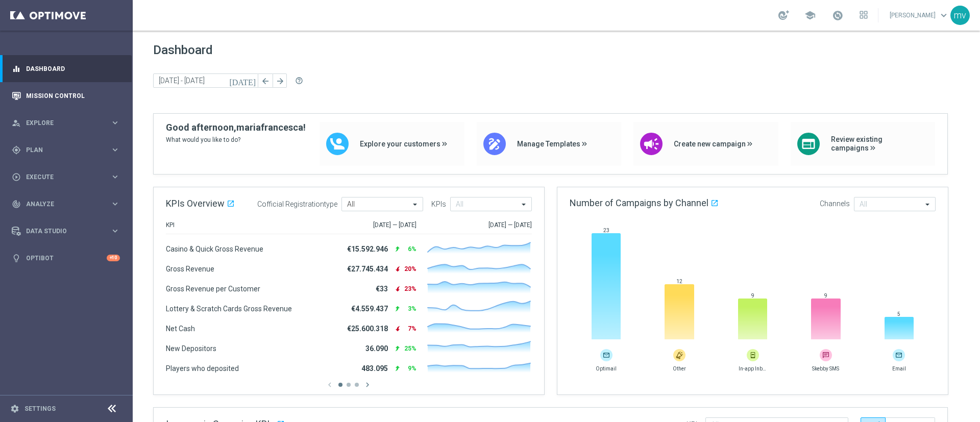 This screenshot has width=980, height=422. I want to click on button: gps_fixed Plan keyboard_arrow_right, so click(66, 150).